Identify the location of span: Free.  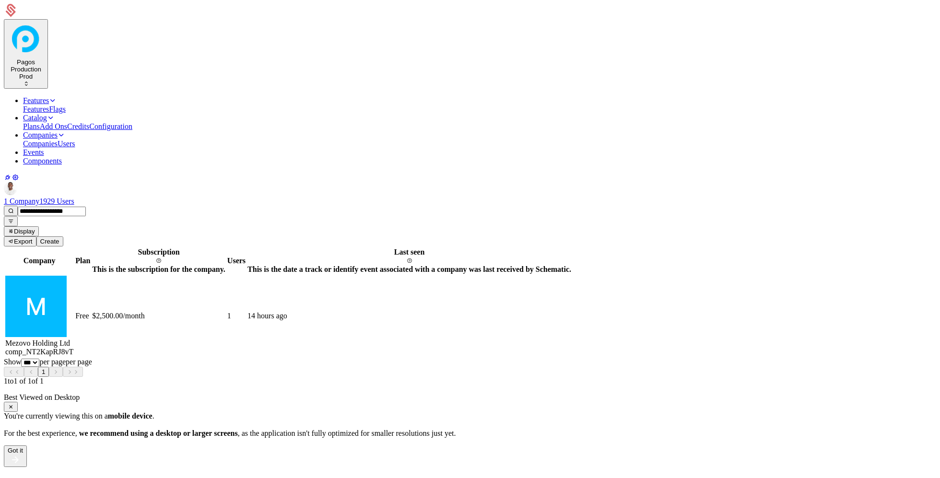
(82, 315).